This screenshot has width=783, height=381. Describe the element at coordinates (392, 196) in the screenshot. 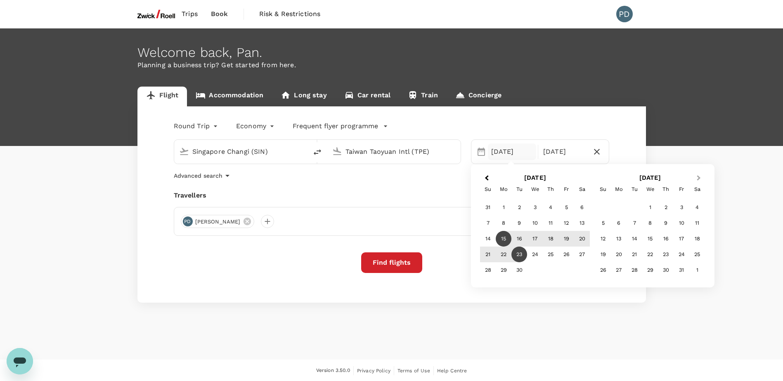

I see `div: Travellers` at that location.